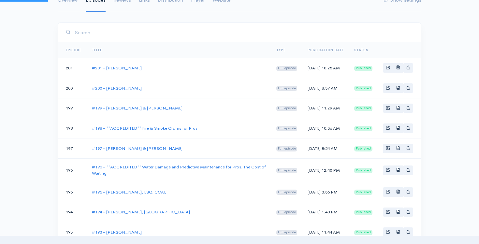  What do you see at coordinates (72, 212) in the screenshot?
I see `td: 194` at bounding box center [72, 212].